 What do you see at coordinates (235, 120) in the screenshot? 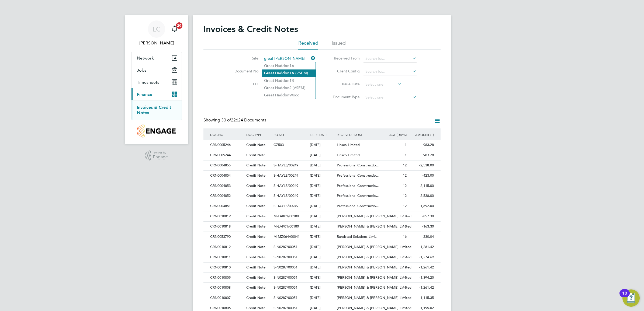
I see `div: Showing` at bounding box center [235, 120].